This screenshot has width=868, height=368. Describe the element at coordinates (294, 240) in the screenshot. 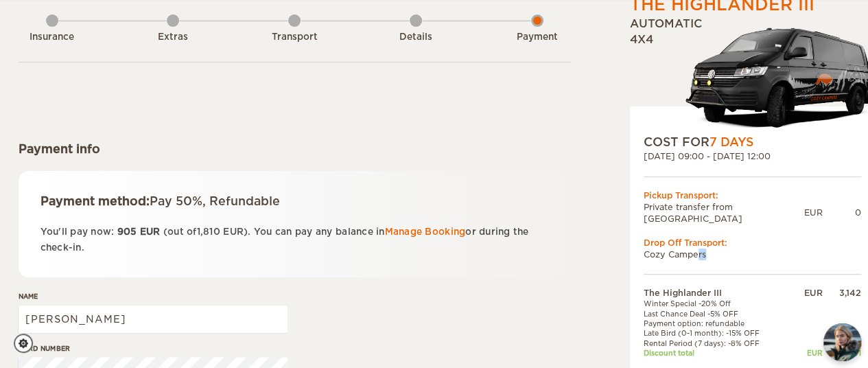

I see `p: You'll pay now: (out of ). You can pay any balance in or during the check-in.` at that location.